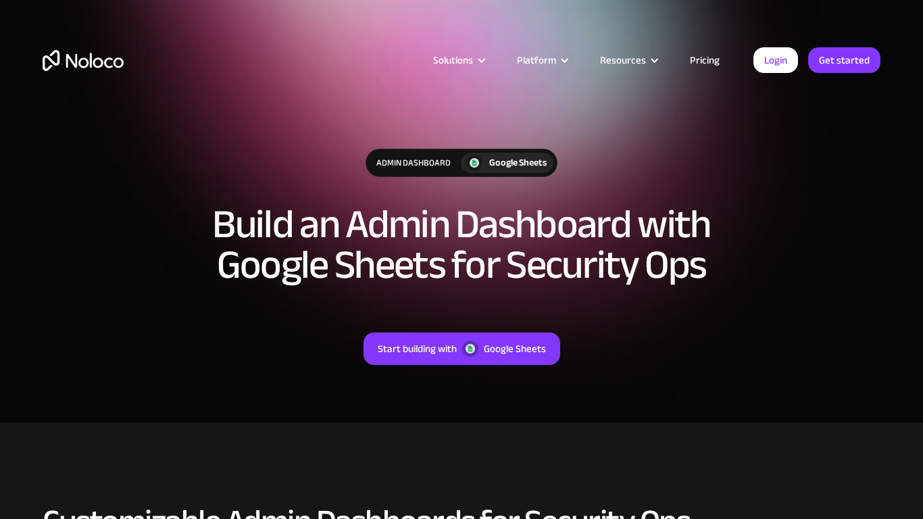  What do you see at coordinates (417, 349) in the screenshot?
I see `div: Start building with` at bounding box center [417, 349].